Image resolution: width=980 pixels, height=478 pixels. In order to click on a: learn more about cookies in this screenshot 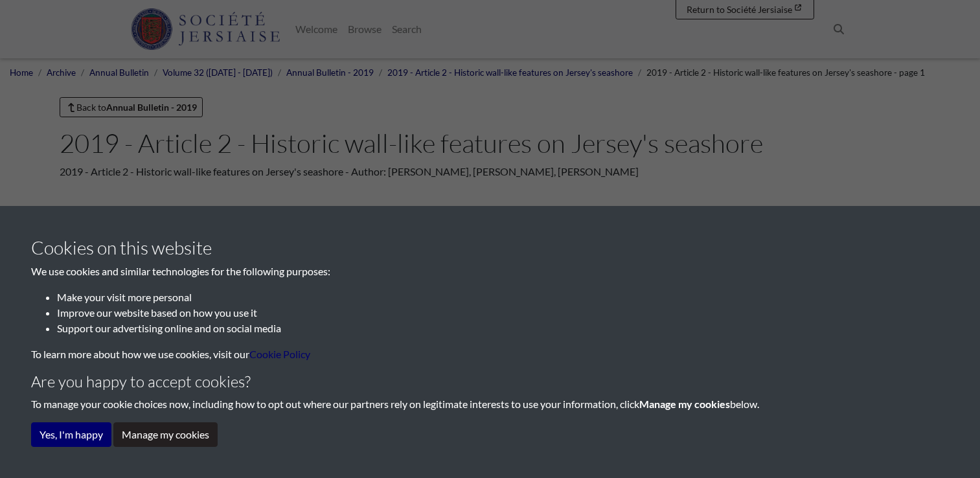, I will do `click(280, 353)`.